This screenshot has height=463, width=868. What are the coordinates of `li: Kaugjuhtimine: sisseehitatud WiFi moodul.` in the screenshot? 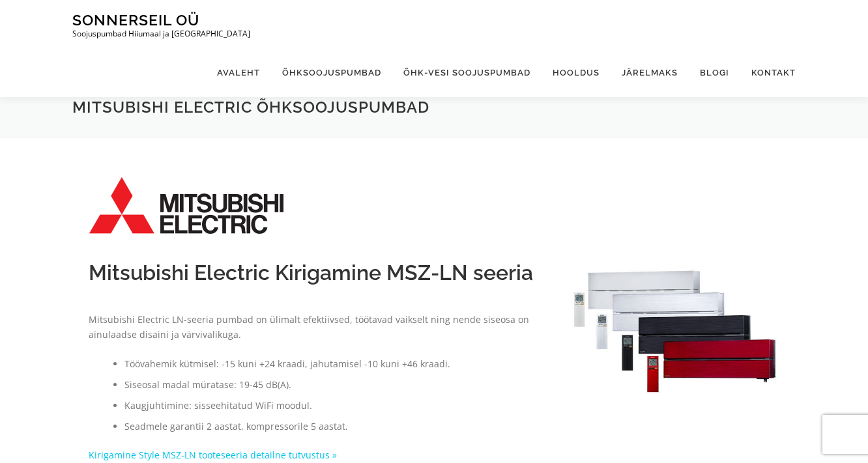 It's located at (333, 405).